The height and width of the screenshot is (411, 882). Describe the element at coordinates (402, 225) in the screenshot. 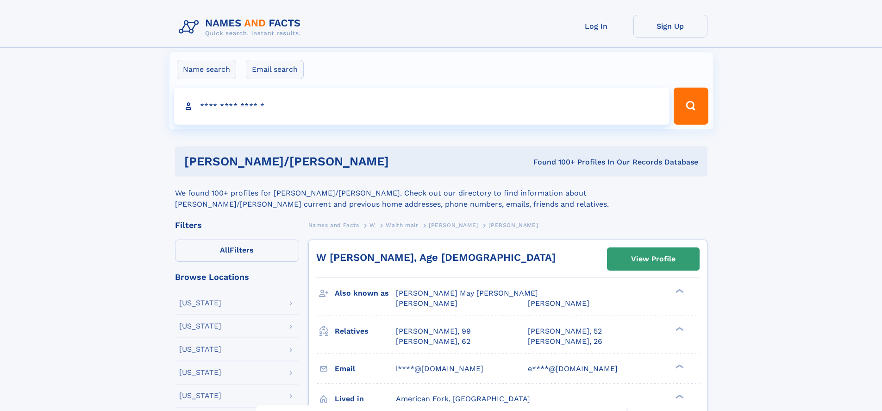

I see `span: Waith mair` at that location.